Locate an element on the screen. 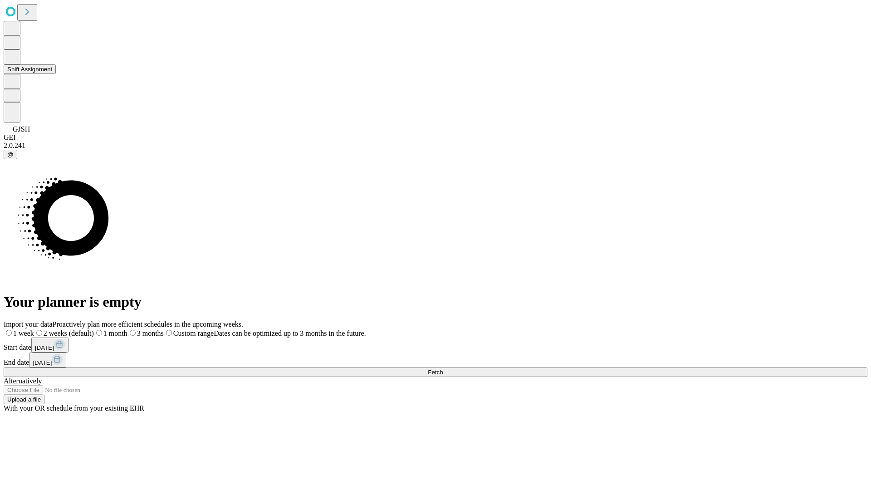 Image resolution: width=871 pixels, height=490 pixels. span: 1 week is located at coordinates (24, 333).